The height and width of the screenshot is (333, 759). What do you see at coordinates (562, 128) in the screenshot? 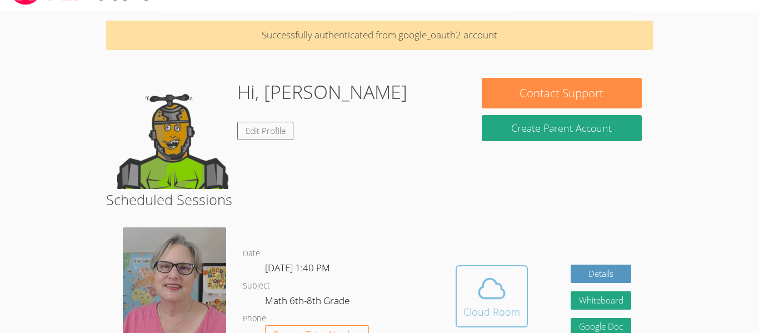
I see `button: Create Parent Account` at bounding box center [562, 128].